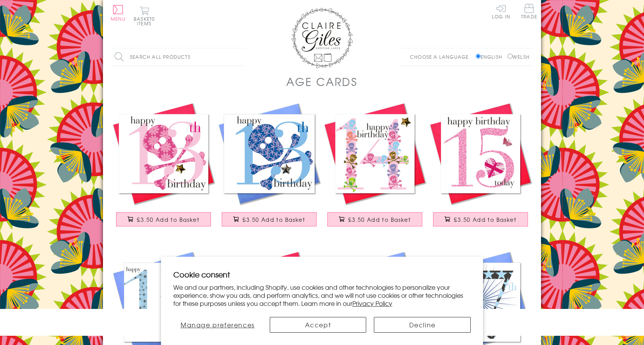 The height and width of the screenshot is (345, 644). I want to click on a: Birthday Card, Age 13 Girl, Happy 13th Birthday, Embellished with a padded star £3.50 Add to Basket, so click(163, 167).